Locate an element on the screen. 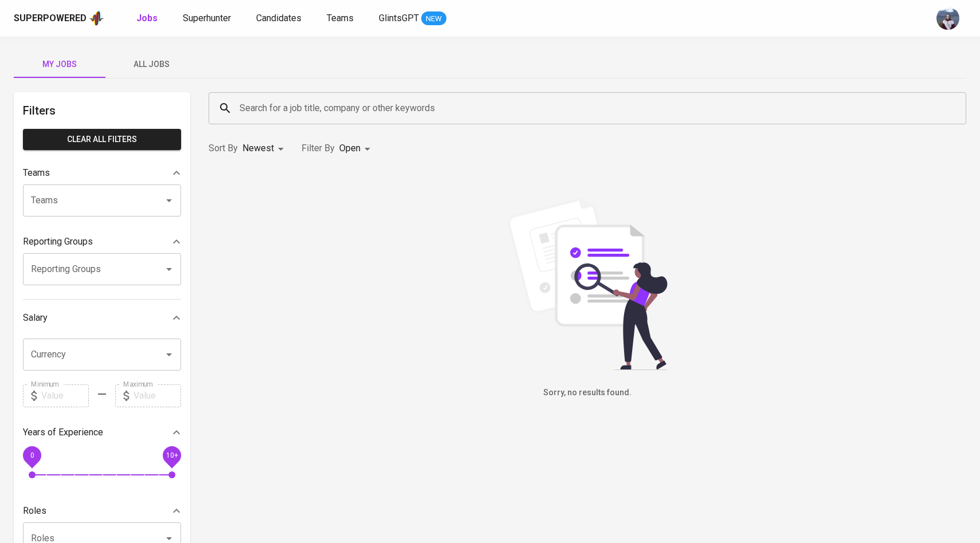 The height and width of the screenshot is (543, 980). span: Open is located at coordinates (350, 148).